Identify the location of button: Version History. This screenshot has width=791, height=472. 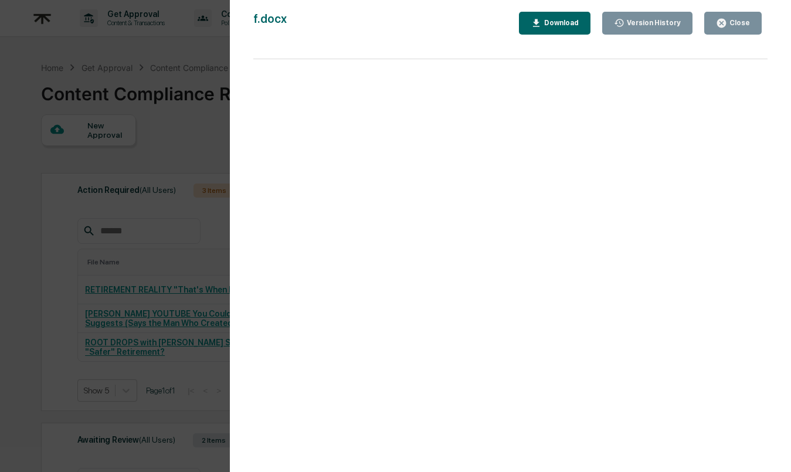
(647, 23).